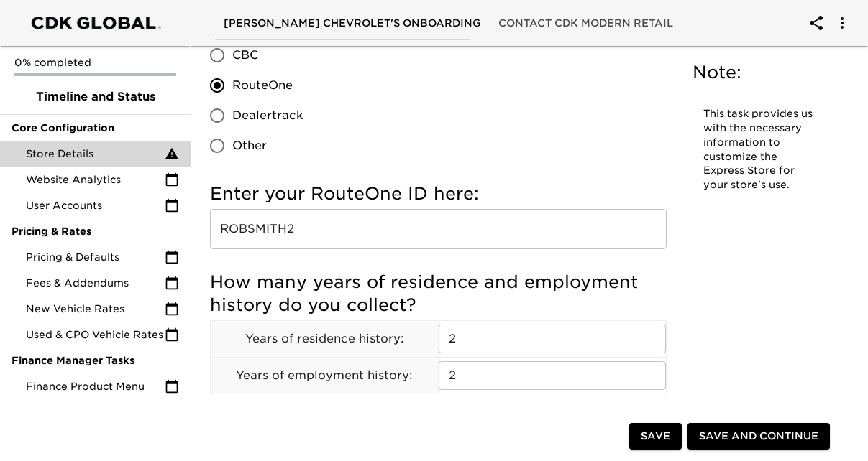 This screenshot has height=461, width=868. I want to click on span: Fees & Addendums, so click(95, 283).